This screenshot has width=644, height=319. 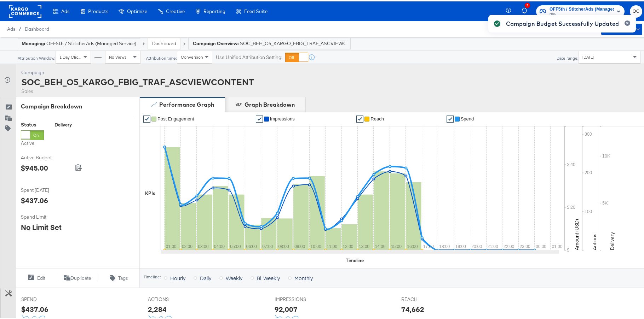 I want to click on button: Tags, so click(x=118, y=277).